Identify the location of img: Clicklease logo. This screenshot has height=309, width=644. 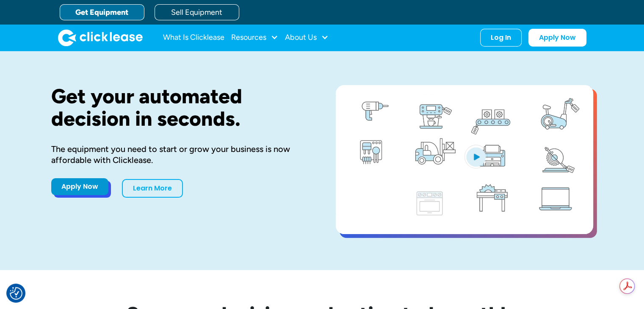
(100, 38).